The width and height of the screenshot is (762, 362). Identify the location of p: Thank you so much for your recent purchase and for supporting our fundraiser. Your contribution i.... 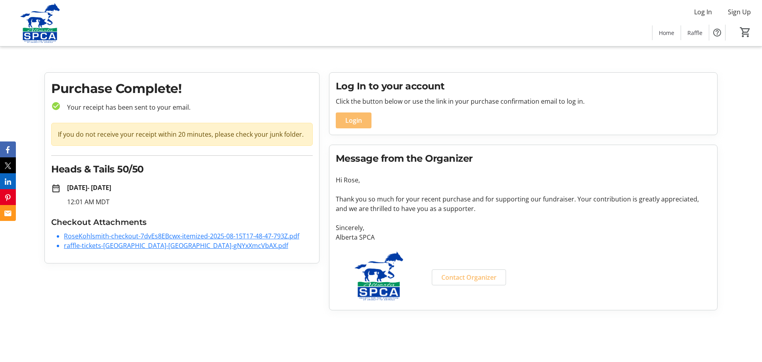
(523, 204).